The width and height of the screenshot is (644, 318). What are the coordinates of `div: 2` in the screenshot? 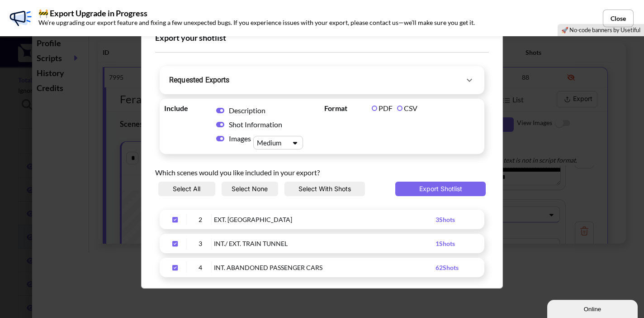 It's located at (200, 219).